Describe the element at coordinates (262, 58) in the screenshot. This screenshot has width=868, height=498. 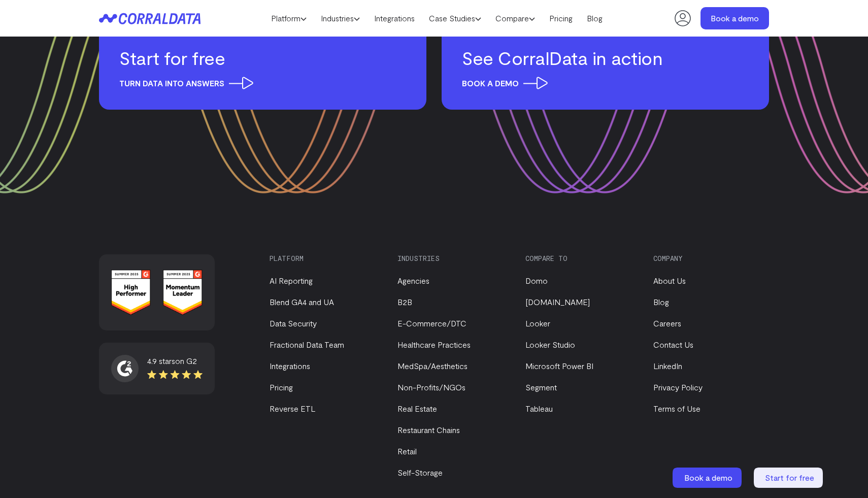
I see `h3: Start for free` at that location.